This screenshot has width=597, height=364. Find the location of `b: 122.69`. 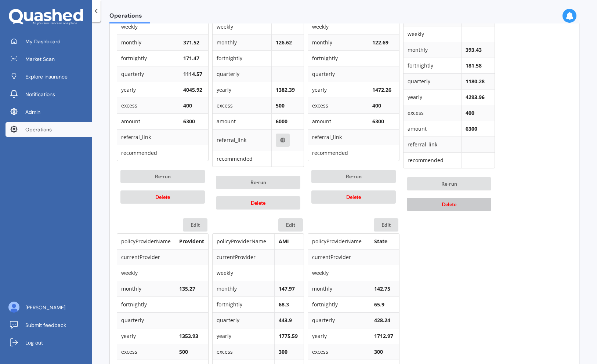

b: 122.69 is located at coordinates (380, 42).